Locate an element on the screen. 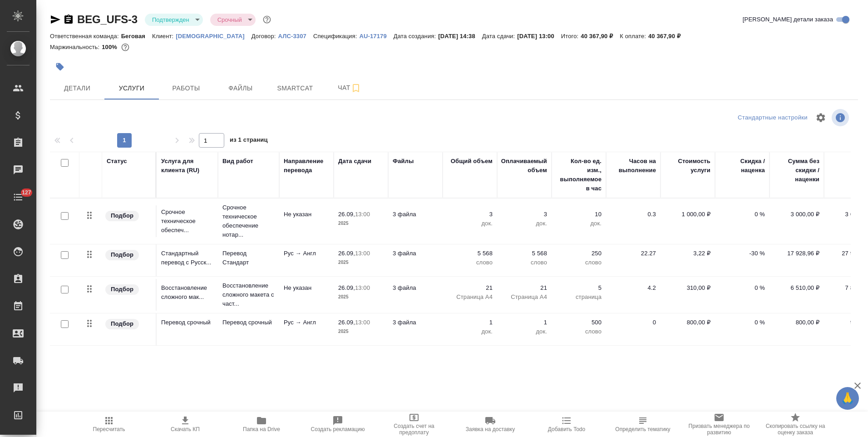  div: split button is located at coordinates (773, 117).